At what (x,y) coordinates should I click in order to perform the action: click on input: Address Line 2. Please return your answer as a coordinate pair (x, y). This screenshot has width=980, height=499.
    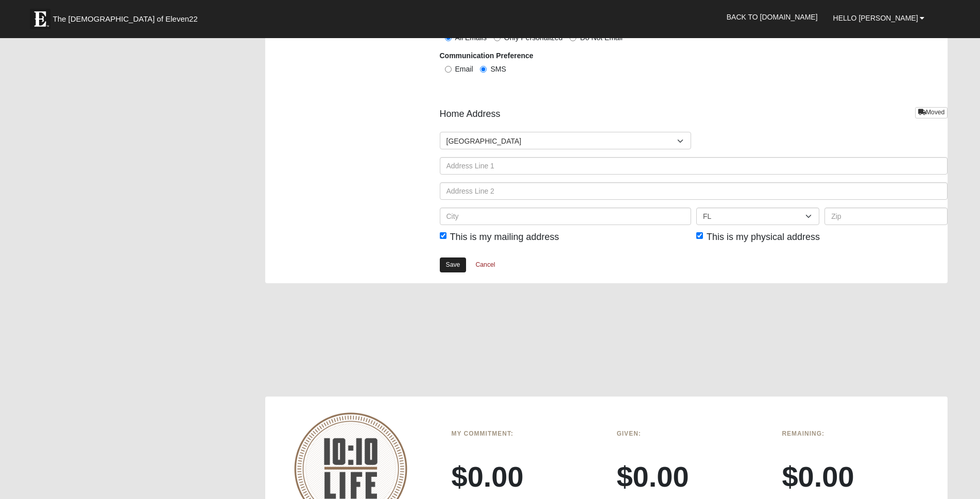
    Looking at the image, I should click on (694, 191).